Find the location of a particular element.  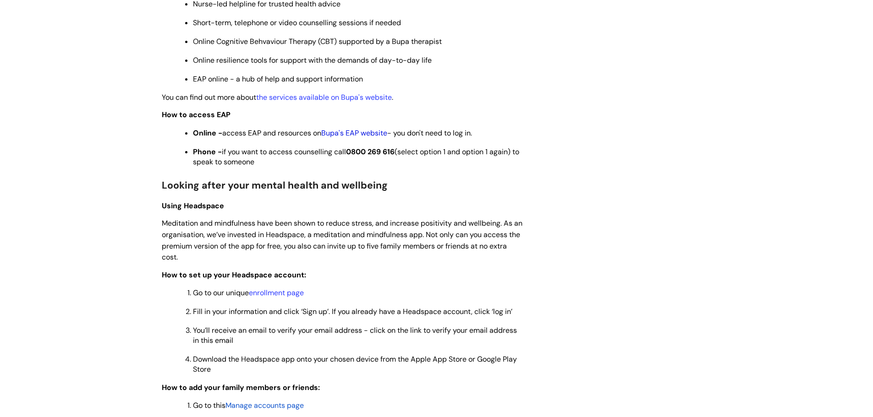

span: Looking after your mental health and wellbeing is located at coordinates (274, 186).